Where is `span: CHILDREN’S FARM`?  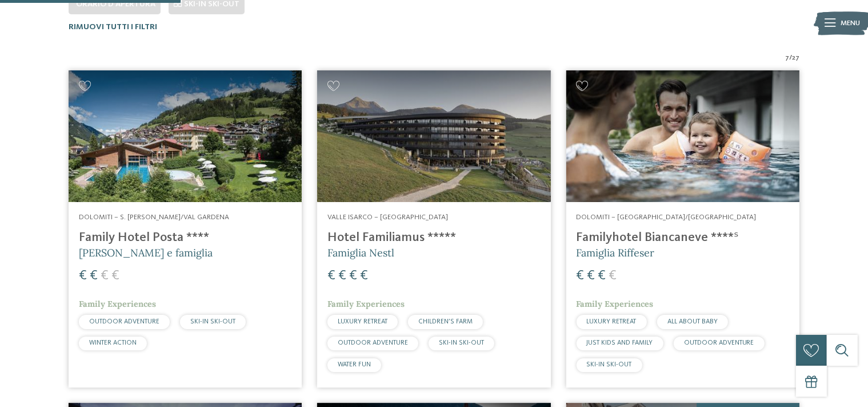 span: CHILDREN’S FARM is located at coordinates (445, 321).